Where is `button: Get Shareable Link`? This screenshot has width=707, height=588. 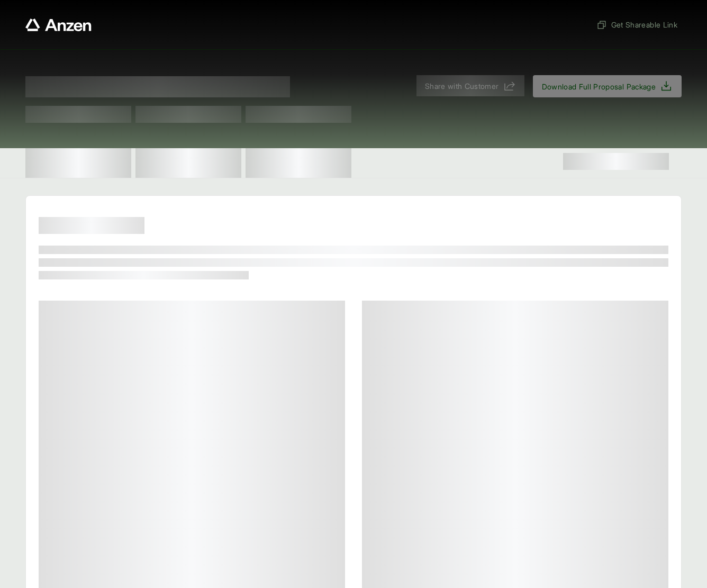 button: Get Shareable Link is located at coordinates (637, 25).